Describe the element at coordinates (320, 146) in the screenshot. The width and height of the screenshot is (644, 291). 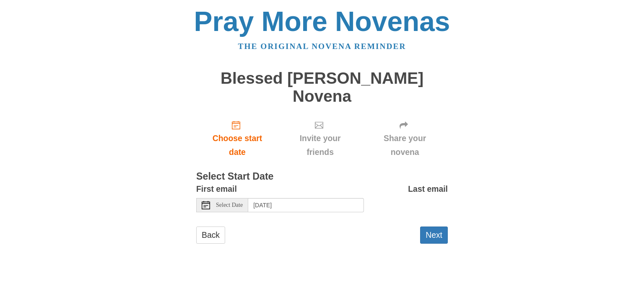
I see `span: Invite your friends` at that location.